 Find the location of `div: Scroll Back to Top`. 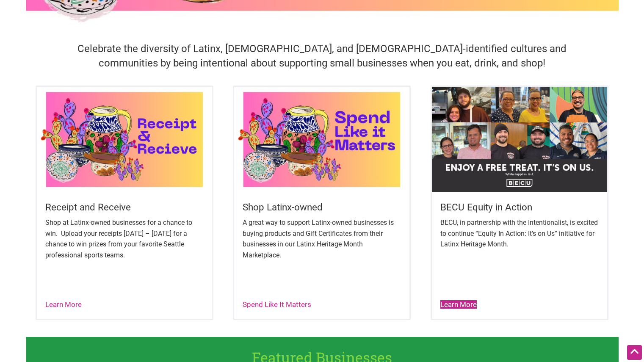

div: Scroll Back to Top is located at coordinates (635, 352).